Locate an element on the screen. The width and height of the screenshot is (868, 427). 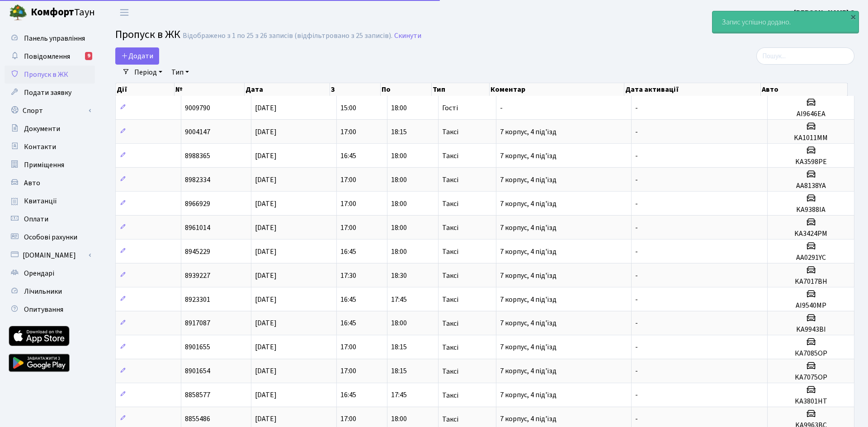
span: Документи is located at coordinates (42, 129).